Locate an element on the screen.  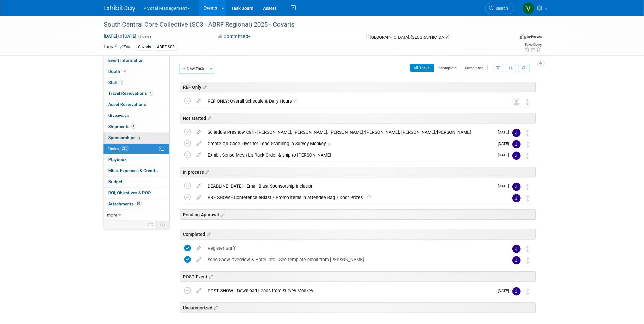
span: Staff is located at coordinates (117, 82).